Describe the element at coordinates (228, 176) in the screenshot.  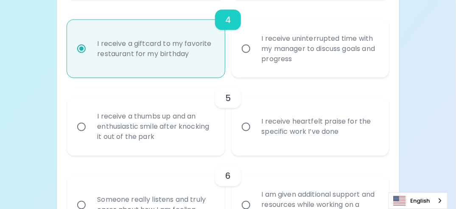
I see `h6: 6` at that location.